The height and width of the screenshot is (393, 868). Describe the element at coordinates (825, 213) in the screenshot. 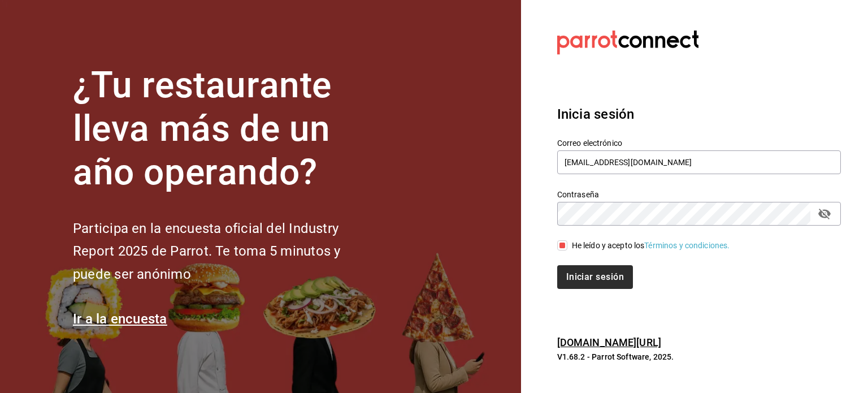

I see `button: passwordField` at that location.